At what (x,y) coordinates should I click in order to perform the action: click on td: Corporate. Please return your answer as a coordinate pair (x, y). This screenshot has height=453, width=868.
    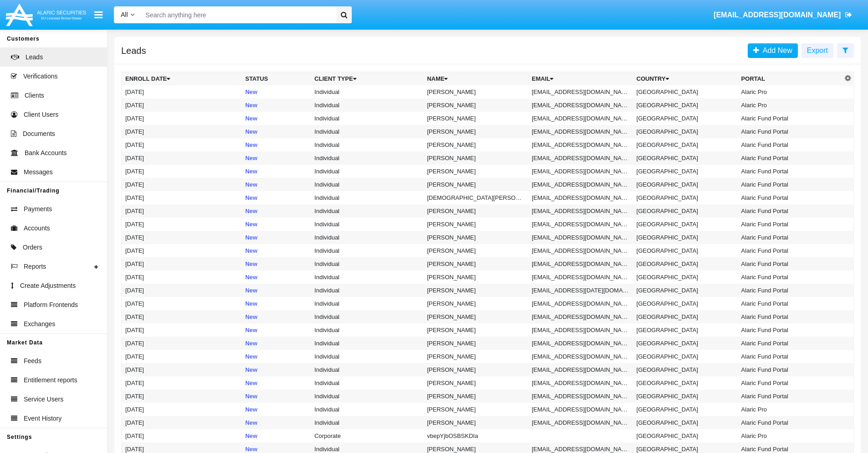
    Looking at the image, I should click on (367, 436).